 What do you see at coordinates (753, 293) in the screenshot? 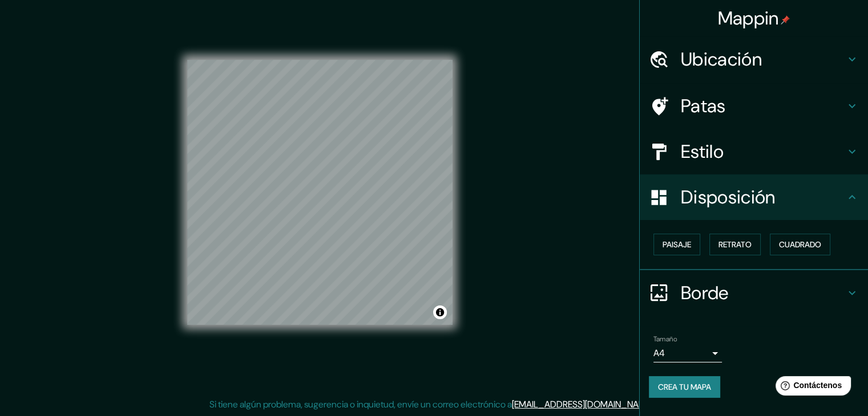
I see `div: Borde` at bounding box center [753, 293].